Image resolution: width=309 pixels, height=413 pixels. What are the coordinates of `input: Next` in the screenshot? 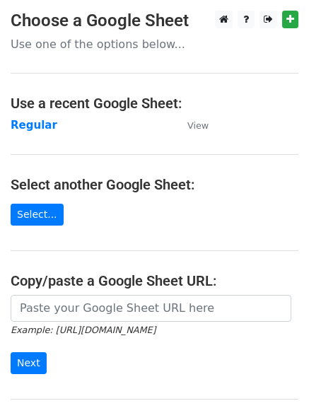 It's located at (28, 363).